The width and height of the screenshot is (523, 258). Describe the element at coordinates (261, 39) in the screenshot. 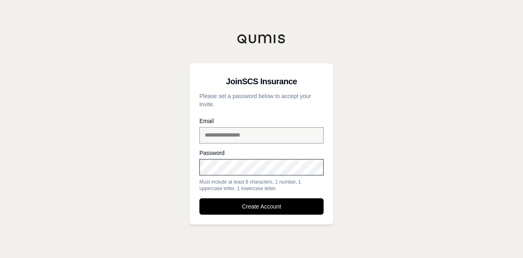

I see `img: Qumis` at that location.